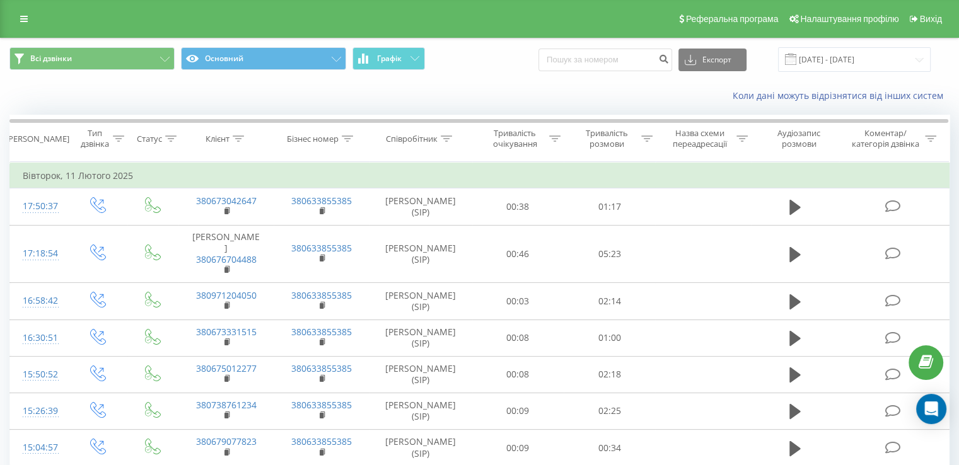 The height and width of the screenshot is (465, 959). I want to click on td: 02:14, so click(609, 301).